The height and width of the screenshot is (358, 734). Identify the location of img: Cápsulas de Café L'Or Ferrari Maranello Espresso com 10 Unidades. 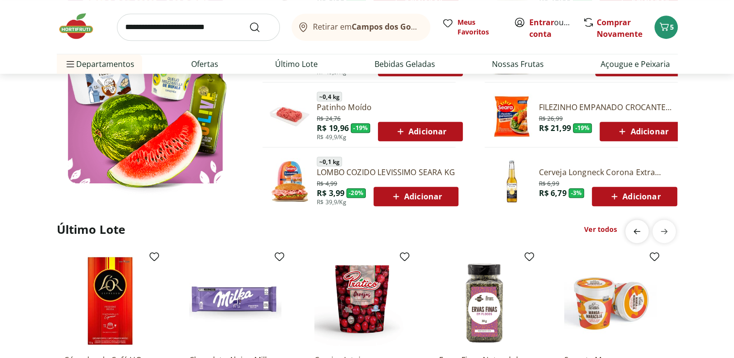
(110, 301).